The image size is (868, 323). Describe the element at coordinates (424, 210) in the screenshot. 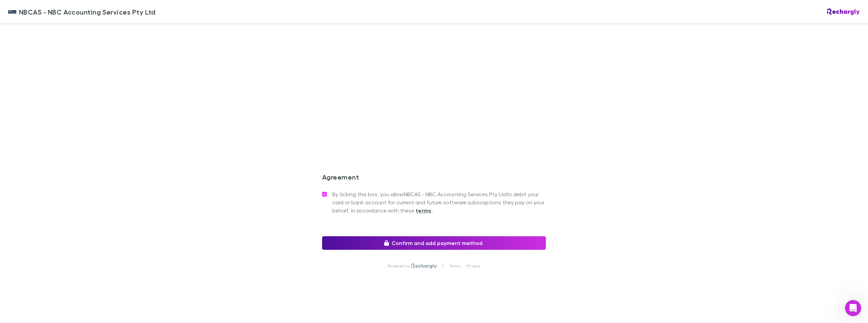

I see `strong: terms` at that location.